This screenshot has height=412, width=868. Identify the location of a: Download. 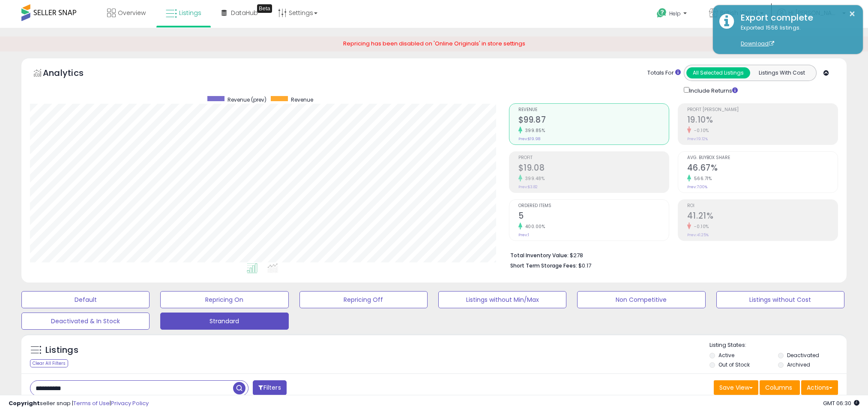
(757, 44).